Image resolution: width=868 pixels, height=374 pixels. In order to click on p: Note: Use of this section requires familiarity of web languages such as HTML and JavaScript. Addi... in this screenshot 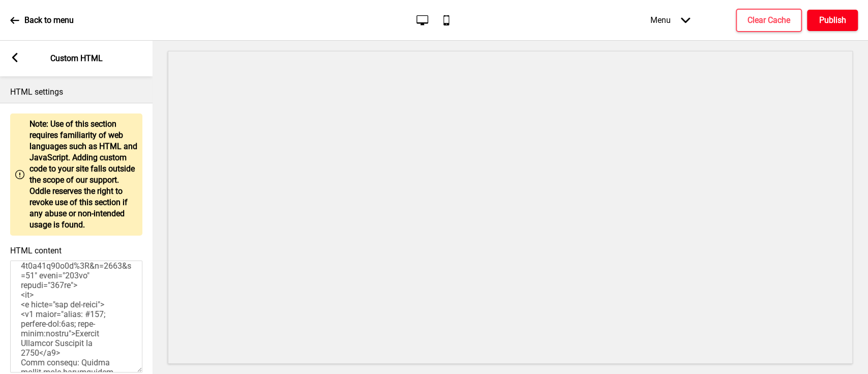, I will do `click(83, 174)`.